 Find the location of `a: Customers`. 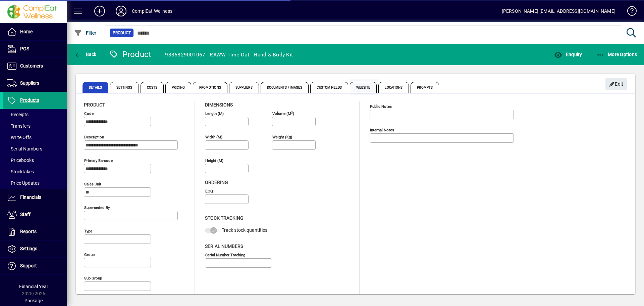

a: Customers is located at coordinates (35, 66).